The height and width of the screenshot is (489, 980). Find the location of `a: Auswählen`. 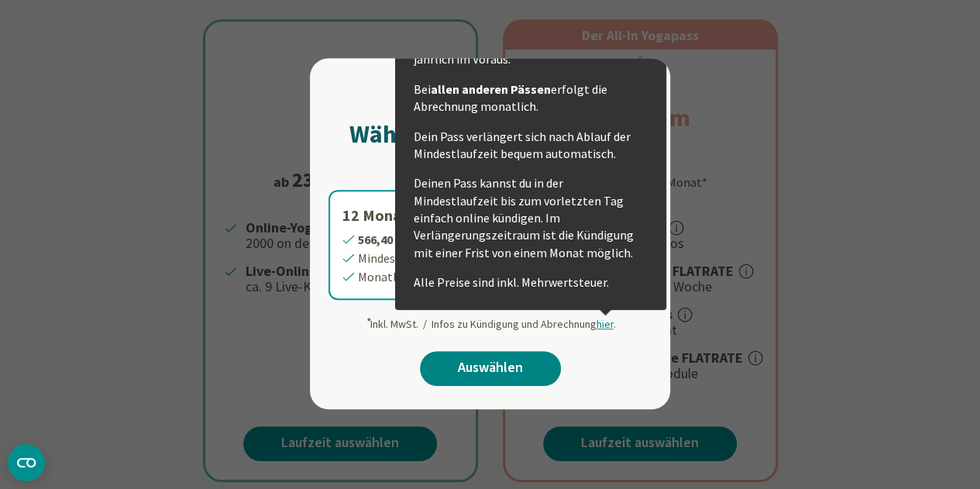

a: Auswählen is located at coordinates (490, 368).